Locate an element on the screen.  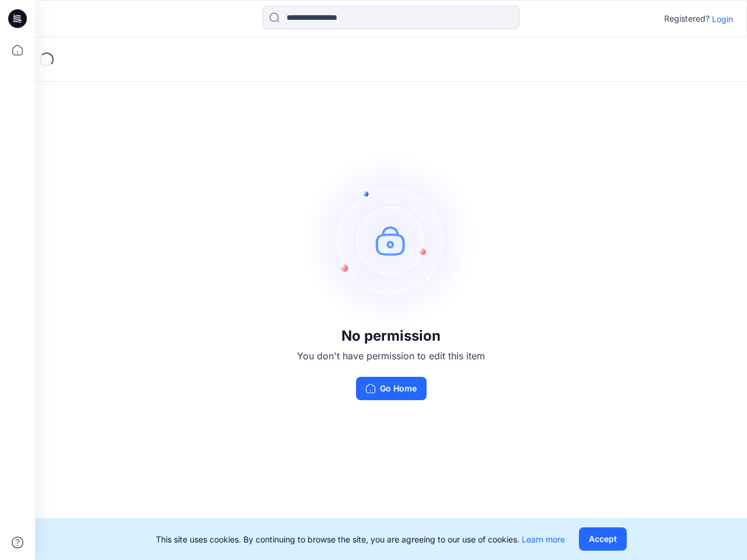
a: Go Home is located at coordinates (391, 388).